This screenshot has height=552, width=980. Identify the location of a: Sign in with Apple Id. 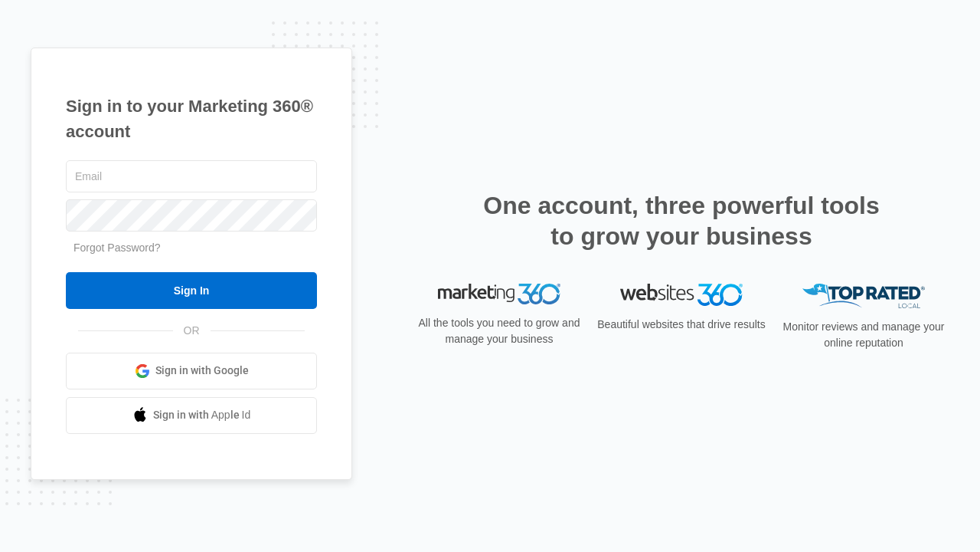
(192, 415).